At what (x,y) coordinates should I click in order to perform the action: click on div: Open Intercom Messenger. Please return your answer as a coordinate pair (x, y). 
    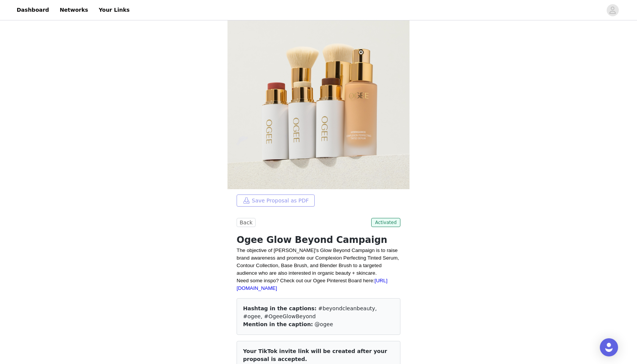
    Looking at the image, I should click on (609, 347).